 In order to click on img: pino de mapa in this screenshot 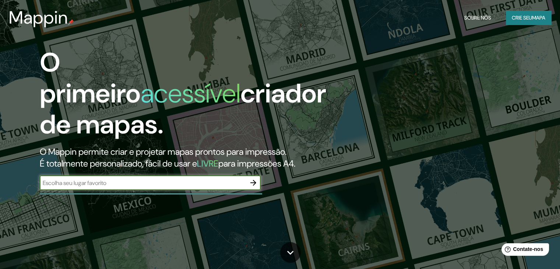, I will do `click(71, 22)`.